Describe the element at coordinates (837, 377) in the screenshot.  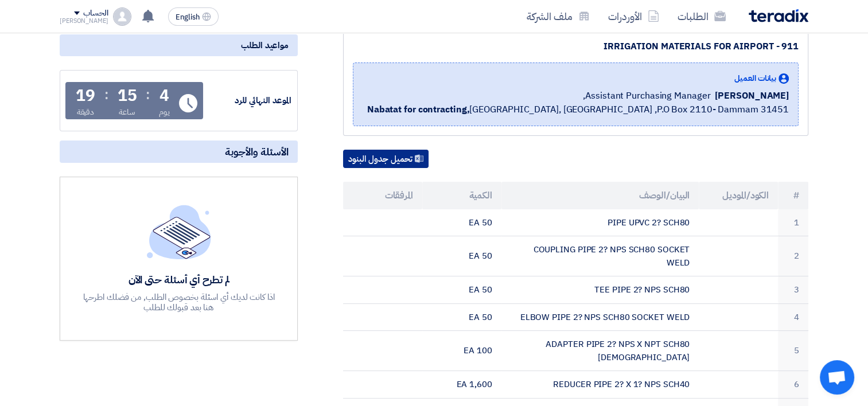
I see `a: Open chat` at that location.